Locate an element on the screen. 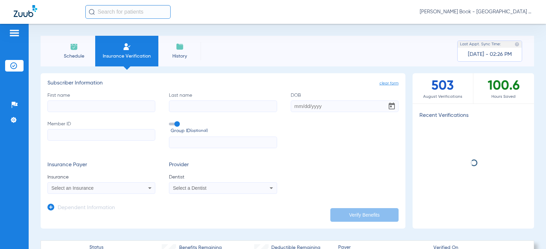 This screenshot has width=546, height=249. span: Insurance is located at coordinates (101, 177).